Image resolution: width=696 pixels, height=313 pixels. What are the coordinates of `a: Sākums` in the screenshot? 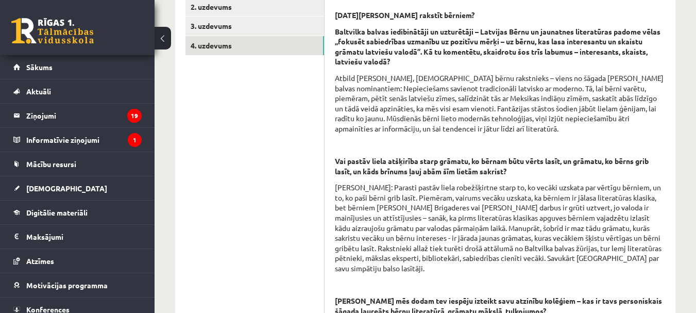 It's located at (77, 67).